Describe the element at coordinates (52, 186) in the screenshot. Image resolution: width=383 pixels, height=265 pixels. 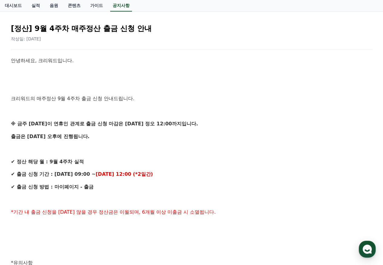
I see `strong: ✔ 출금 신청 방법 : 마이페이지 - 출금` at that location.